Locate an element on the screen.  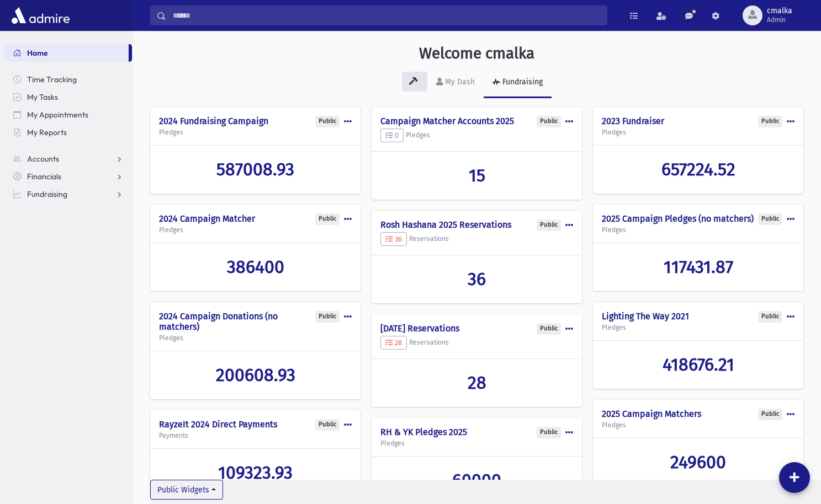
span: cmalka is located at coordinates (780, 11).